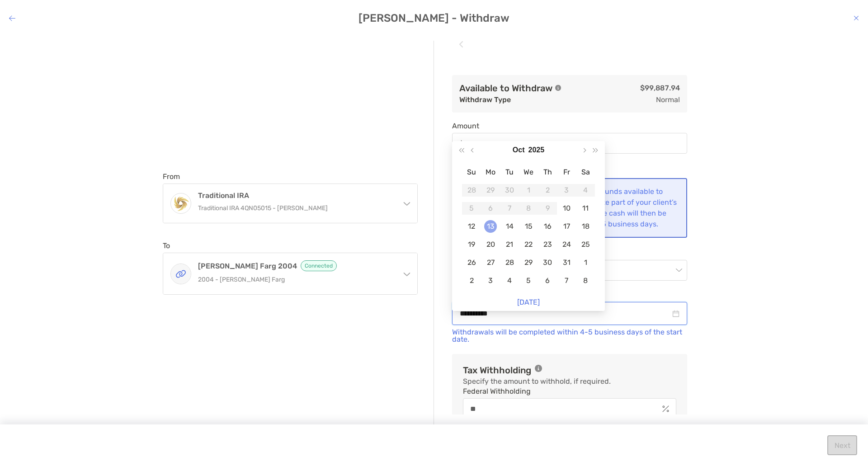 This screenshot has height=466, width=868. Describe the element at coordinates (490, 262) in the screenshot. I see `td: 2025-10-27` at that location.